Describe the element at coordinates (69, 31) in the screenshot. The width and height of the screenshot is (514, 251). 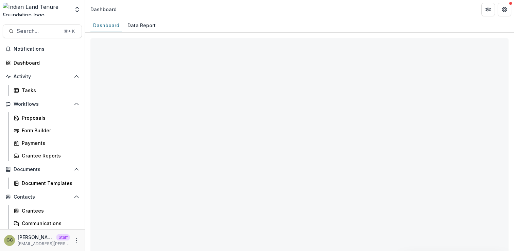
I see `div: ⌘ + K` at that location.